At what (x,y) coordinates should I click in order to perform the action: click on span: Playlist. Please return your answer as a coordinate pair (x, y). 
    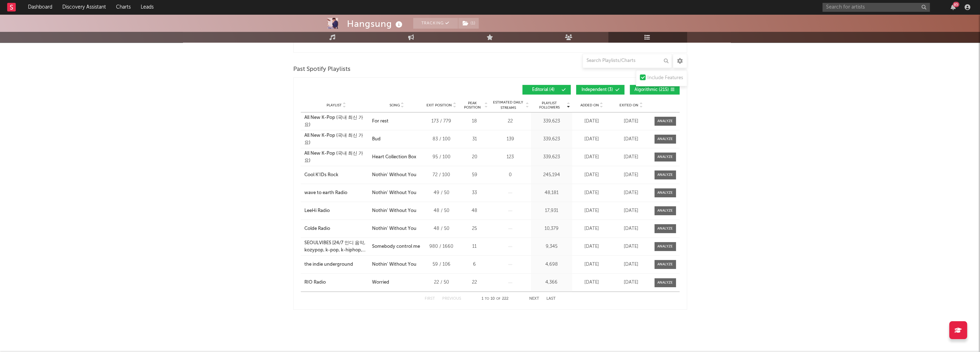
    Looking at the image, I should click on (334, 106).